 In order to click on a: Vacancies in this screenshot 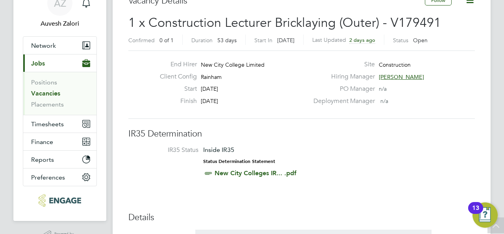, I will do `click(46, 93)`.